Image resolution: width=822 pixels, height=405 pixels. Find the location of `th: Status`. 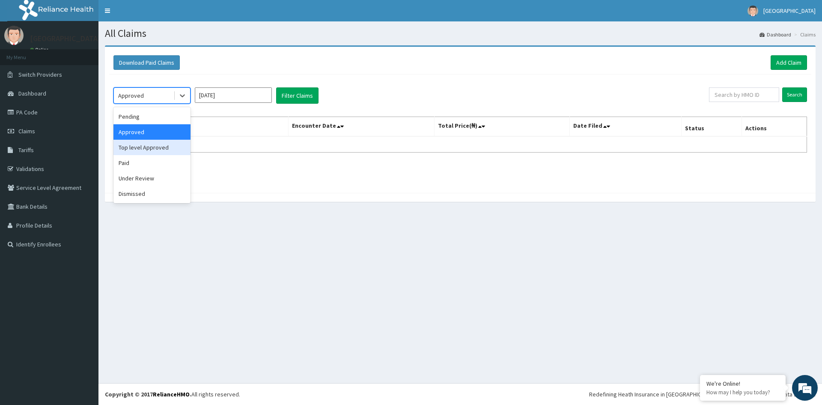

th: Status is located at coordinates (711, 127).